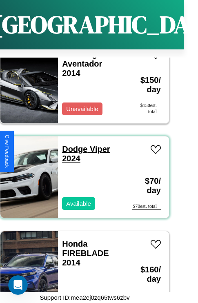 The height and width of the screenshot is (303, 198). What do you see at coordinates (82, 109) in the screenshot?
I see `p: Unavailable` at bounding box center [82, 109].